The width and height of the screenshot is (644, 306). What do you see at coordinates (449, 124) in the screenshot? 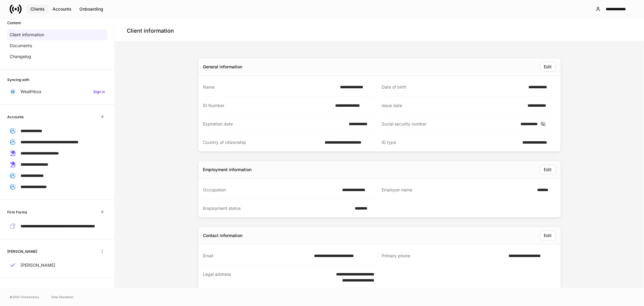
I see `div: Social security number` at bounding box center [449, 124].